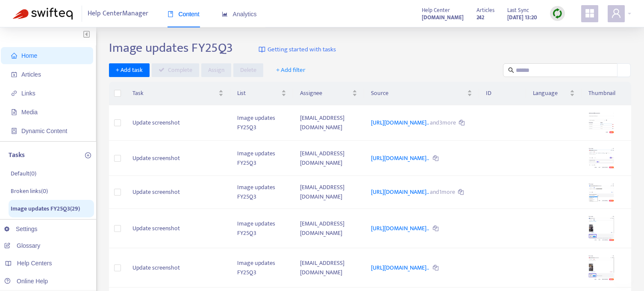  I want to click on span: Language, so click(550, 93).